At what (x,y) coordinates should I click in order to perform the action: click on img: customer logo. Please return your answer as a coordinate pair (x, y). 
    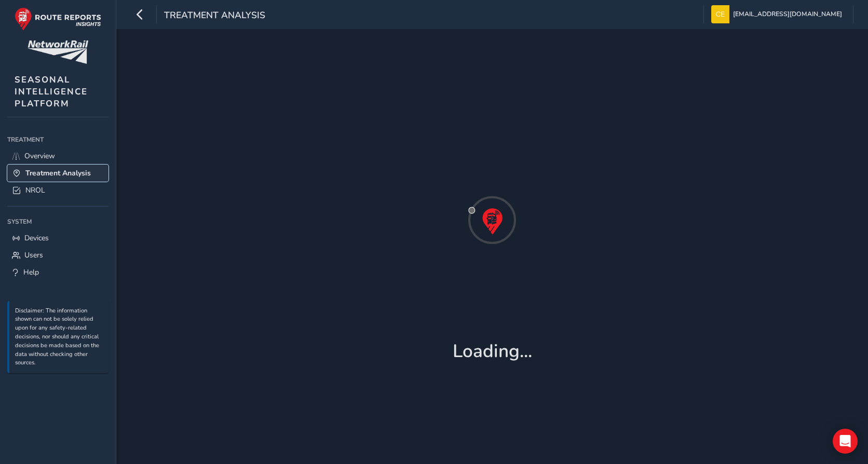
    Looking at the image, I should click on (58, 52).